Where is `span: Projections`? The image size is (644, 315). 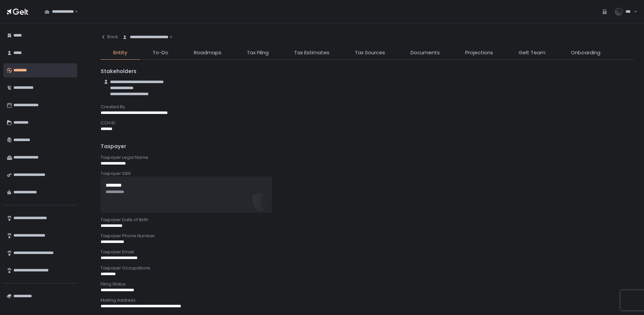 span: Projections is located at coordinates (479, 53).